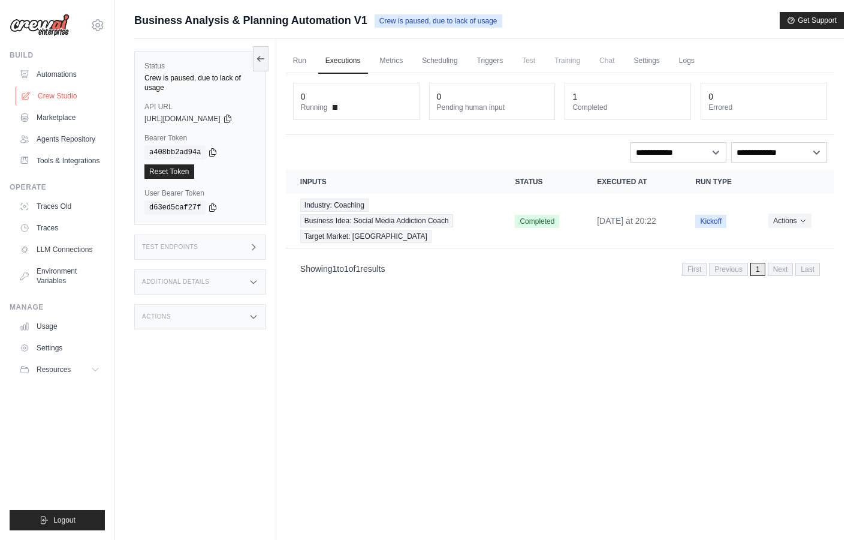 The width and height of the screenshot is (863, 540). Describe the element at coordinates (490, 61) in the screenshot. I see `a: Triggers` at that location.